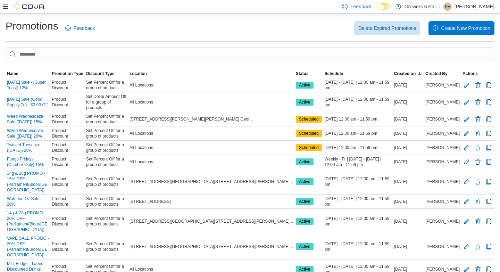 The width and height of the screenshot is (500, 272). Describe the element at coordinates (465, 28) in the screenshot. I see `span: Create New Promotion` at that location.